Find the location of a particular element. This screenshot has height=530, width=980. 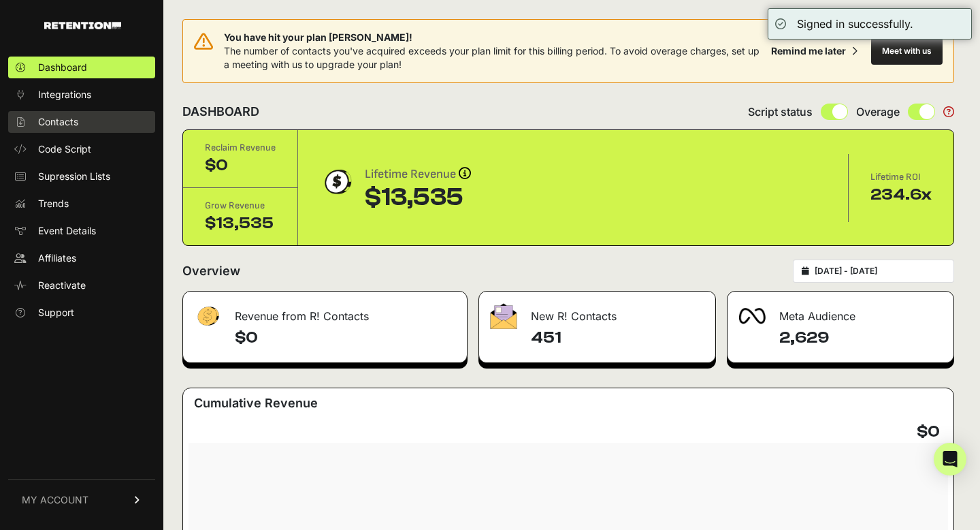

a: Integrations is located at coordinates (81, 95).